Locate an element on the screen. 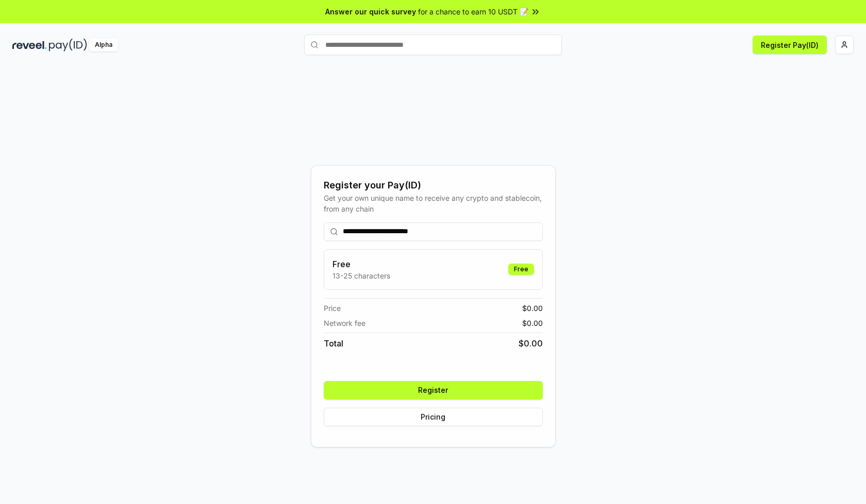 The width and height of the screenshot is (866, 504). div: Register your Pay(ID) is located at coordinates (433, 185).